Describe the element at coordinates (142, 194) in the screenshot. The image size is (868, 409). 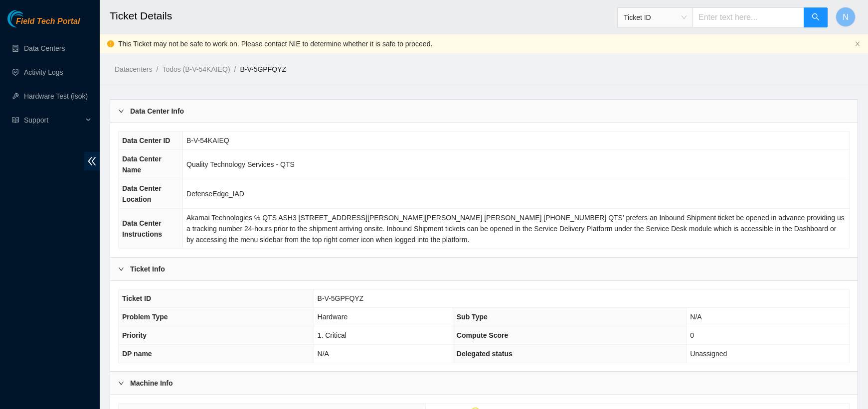
I see `span: Data Center Location` at that location.